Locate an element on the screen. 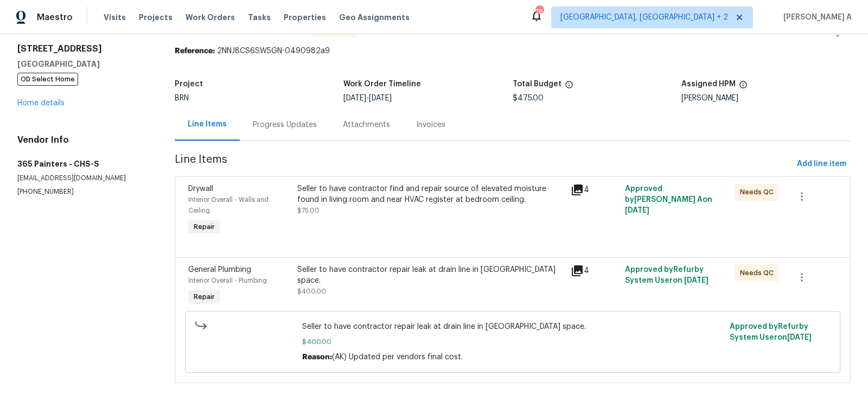  div: Line Items is located at coordinates (207, 124).